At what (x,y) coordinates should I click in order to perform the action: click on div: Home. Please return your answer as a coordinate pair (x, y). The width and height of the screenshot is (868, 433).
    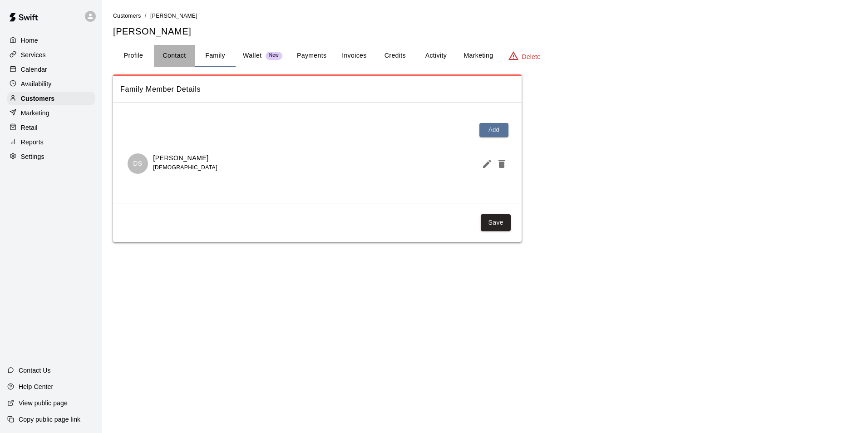
    Looking at the image, I should click on (51, 41).